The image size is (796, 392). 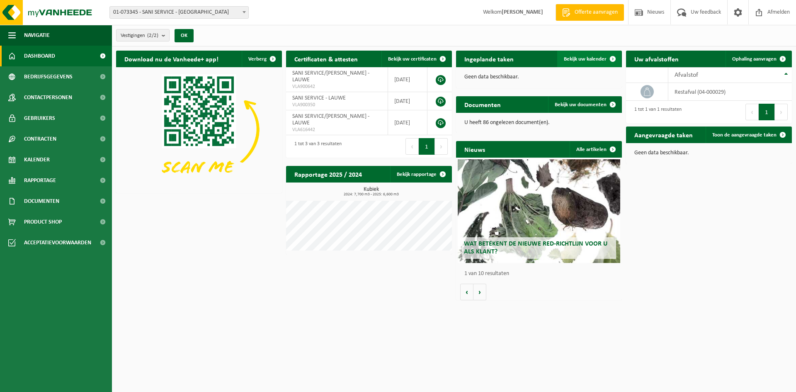 What do you see at coordinates (758, 59) in the screenshot?
I see `a: Ophaling aanvragen` at bounding box center [758, 59].